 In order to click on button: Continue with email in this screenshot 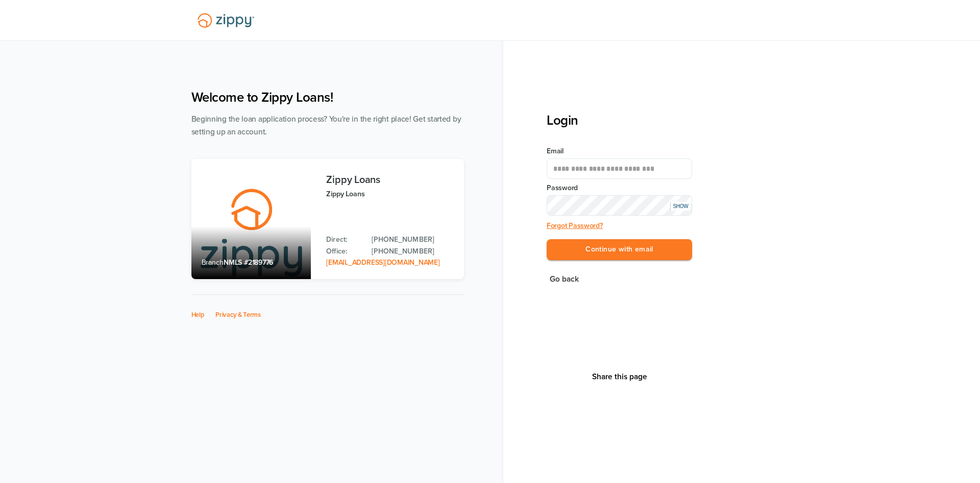, I will do `click(619, 249)`.